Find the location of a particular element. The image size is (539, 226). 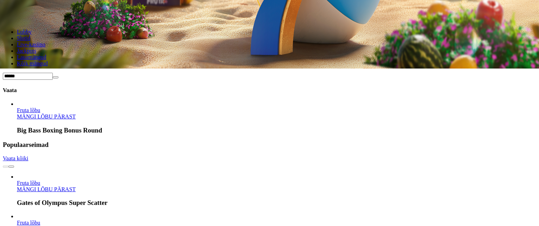

button: clear entry is located at coordinates (56, 77).